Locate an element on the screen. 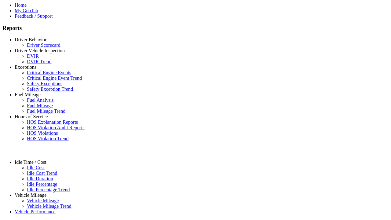 The width and height of the screenshot is (391, 220). a: Idle Percentage Trend is located at coordinates (48, 189).